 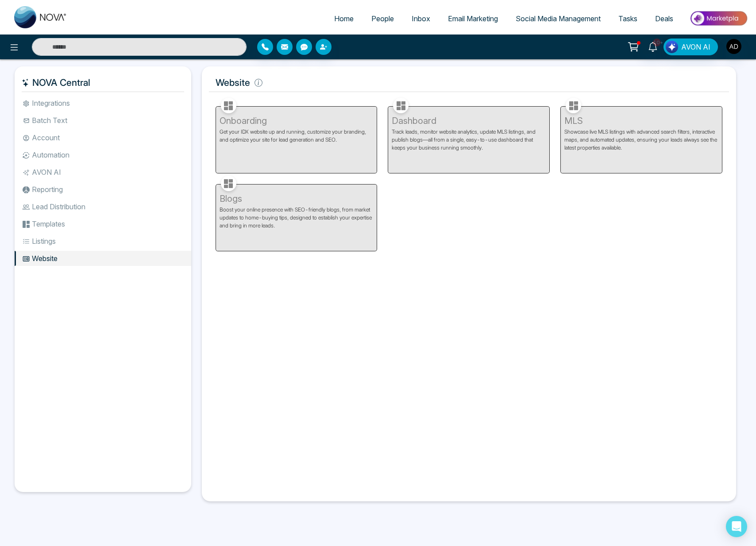 I want to click on li: Integrations, so click(x=103, y=103).